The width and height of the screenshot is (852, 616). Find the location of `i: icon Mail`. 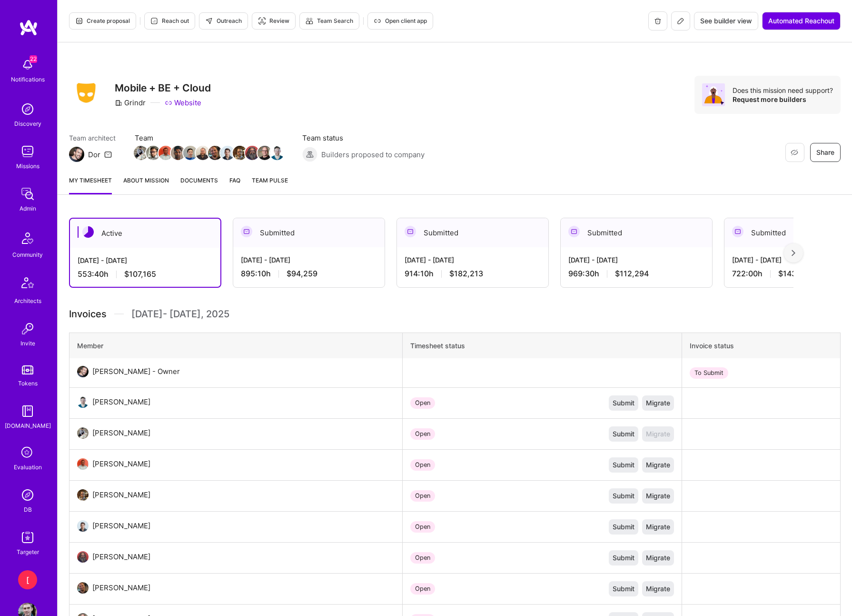

i: icon Mail is located at coordinates (108, 155).